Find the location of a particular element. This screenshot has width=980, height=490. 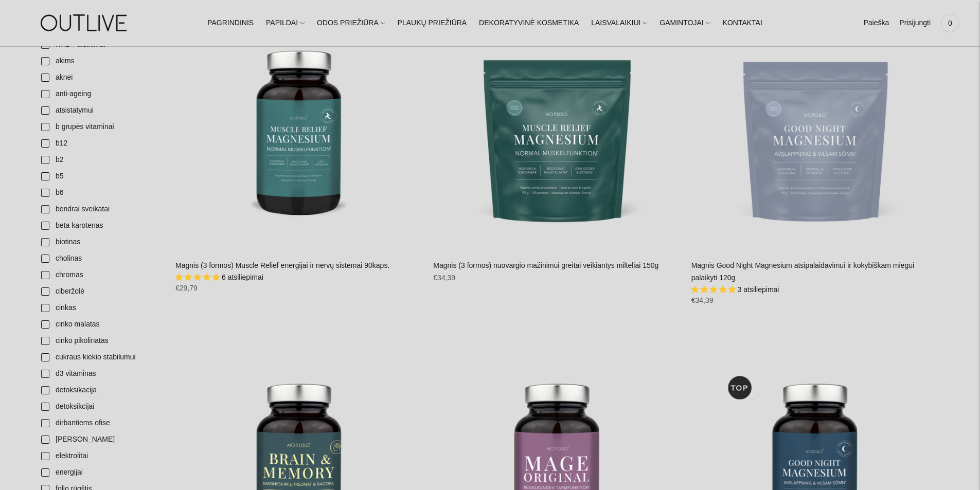

a: 0 is located at coordinates (951, 23).